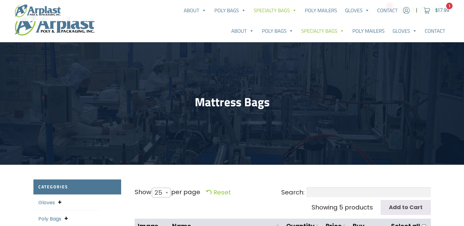  Describe the element at coordinates (406, 208) in the screenshot. I see `input: Add to Cart` at that location.